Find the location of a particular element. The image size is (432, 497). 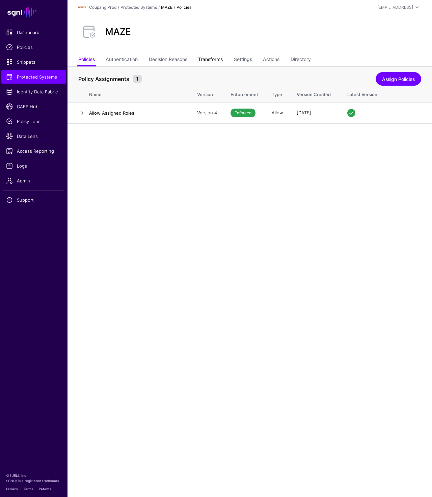

th: Type is located at coordinates (277, 93).